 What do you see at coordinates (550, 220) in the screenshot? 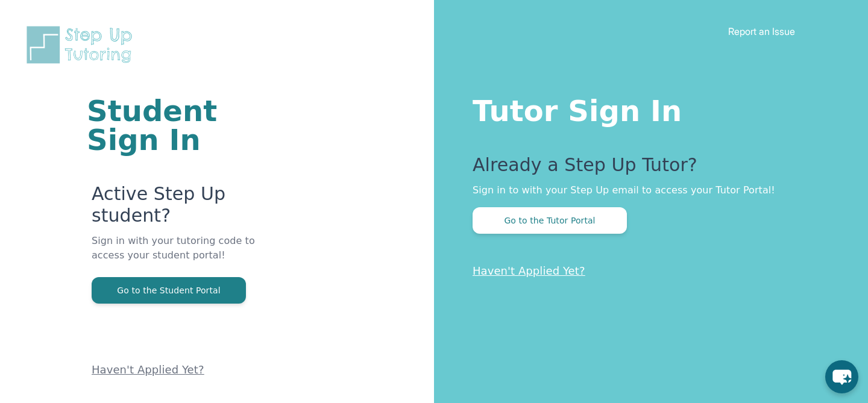
I see `a: Go to the Tutor Portal` at bounding box center [550, 220].